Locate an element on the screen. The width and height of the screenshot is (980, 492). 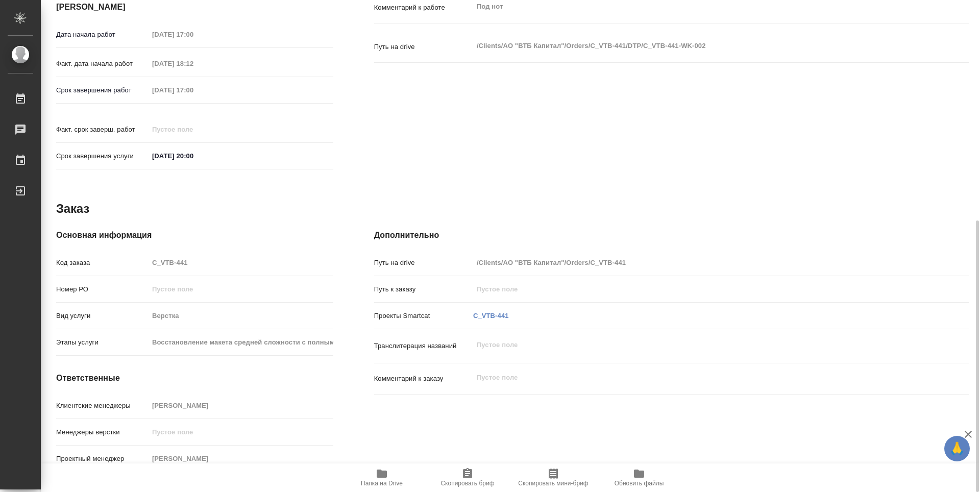
p: Клиентские менеджеры is located at coordinates (102, 406).